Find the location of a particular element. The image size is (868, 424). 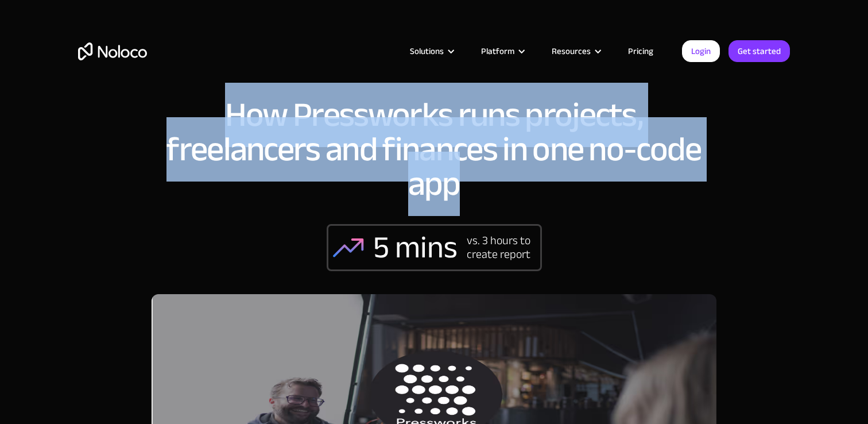

div: vs. 3 hours to create report is located at coordinates (501, 247).